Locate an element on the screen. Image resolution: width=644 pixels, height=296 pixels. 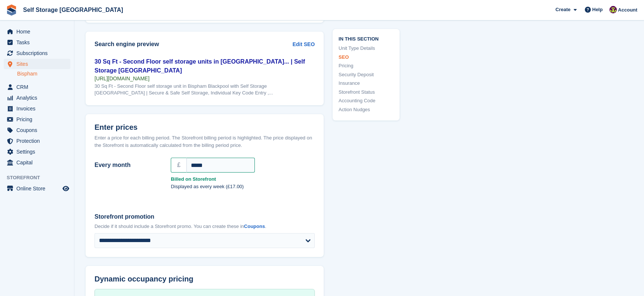
span: Analytics is located at coordinates (39, 98).